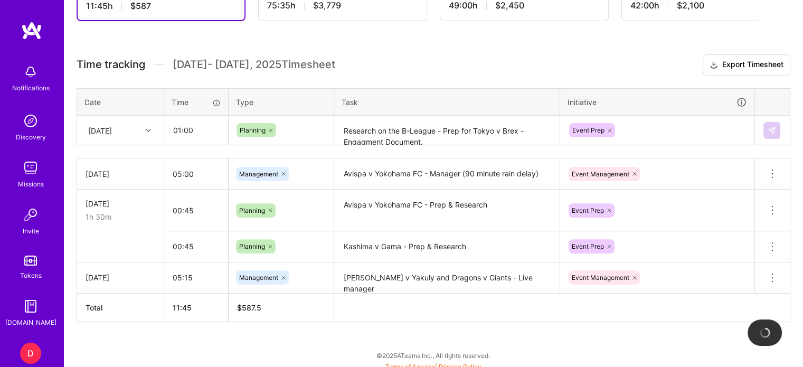 This screenshot has height=367, width=803. Describe the element at coordinates (31, 184) in the screenshot. I see `div: Missions` at that location.